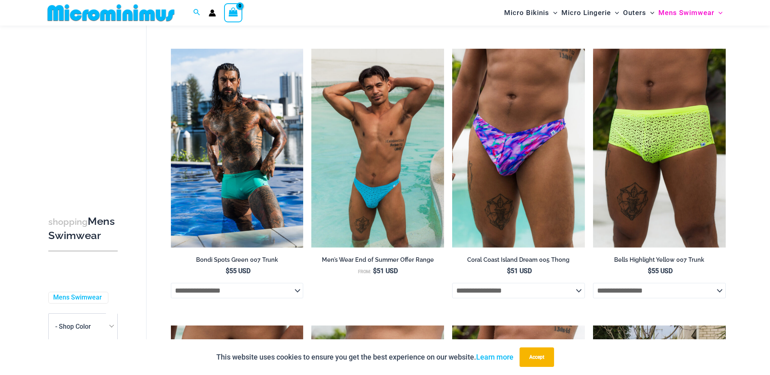 This screenshot has width=770, height=375. Describe the element at coordinates (686, 13) in the screenshot. I see `span: Mens Swimwear` at that location.